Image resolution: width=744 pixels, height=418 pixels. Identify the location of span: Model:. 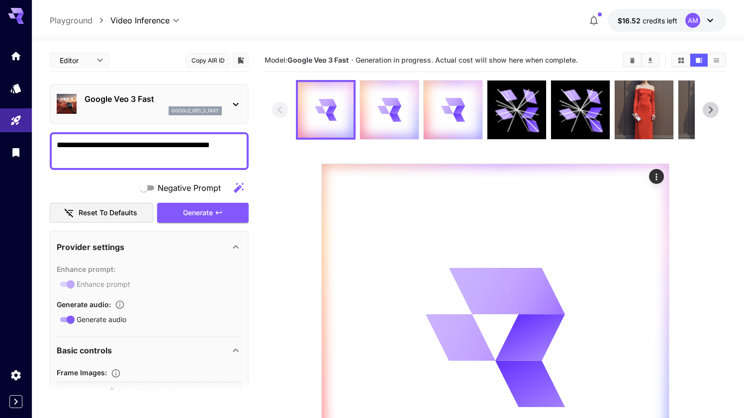
(306, 60).